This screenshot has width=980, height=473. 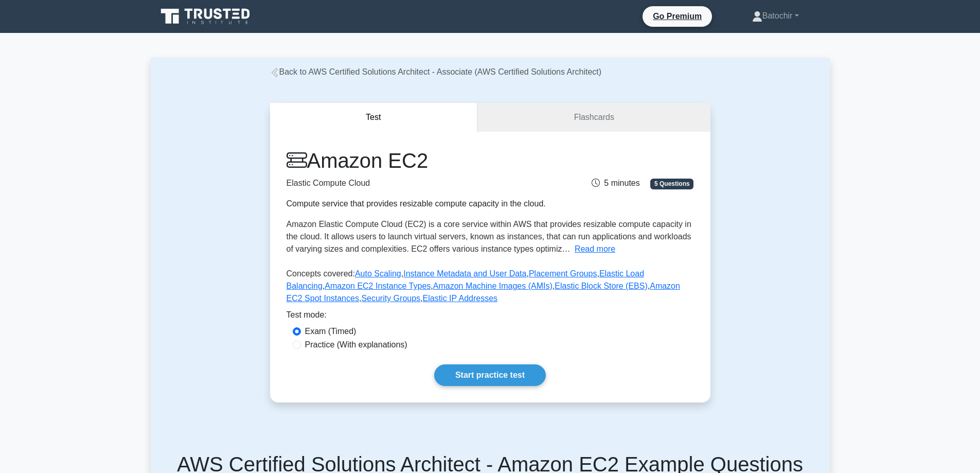 What do you see at coordinates (677, 16) in the screenshot?
I see `a: Go Premium` at bounding box center [677, 16].